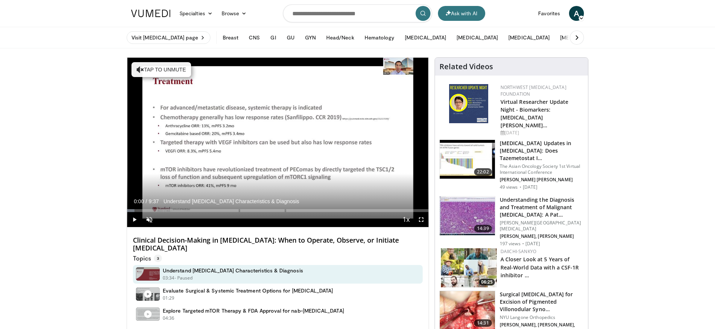 This screenshot has height=329, width=715. What do you see at coordinates (161, 70) in the screenshot?
I see `button: Tap to unmute` at bounding box center [161, 70].